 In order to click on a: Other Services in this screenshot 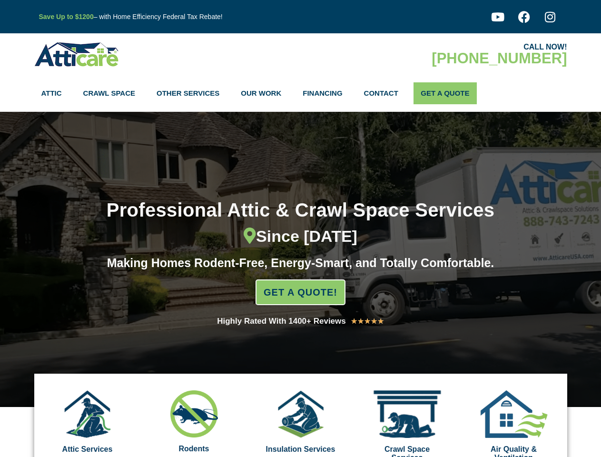, I will do `click(188, 93)`.